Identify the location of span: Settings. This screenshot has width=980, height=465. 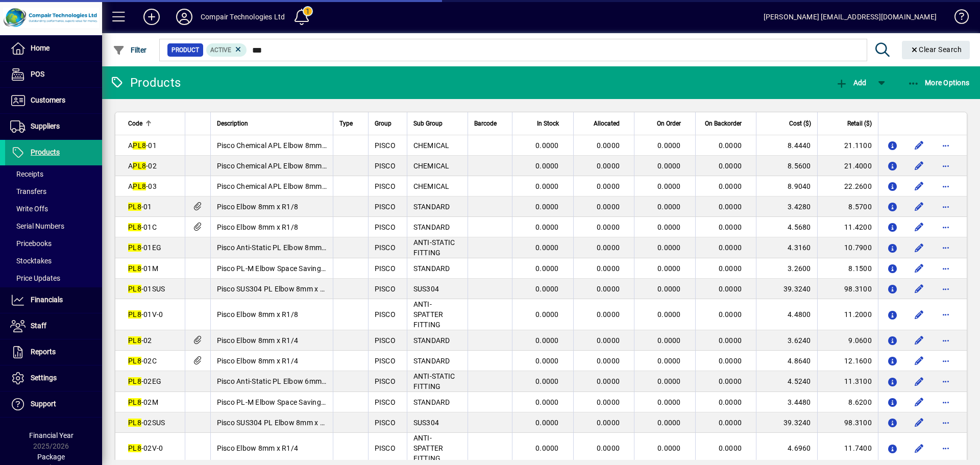
(43, 378).